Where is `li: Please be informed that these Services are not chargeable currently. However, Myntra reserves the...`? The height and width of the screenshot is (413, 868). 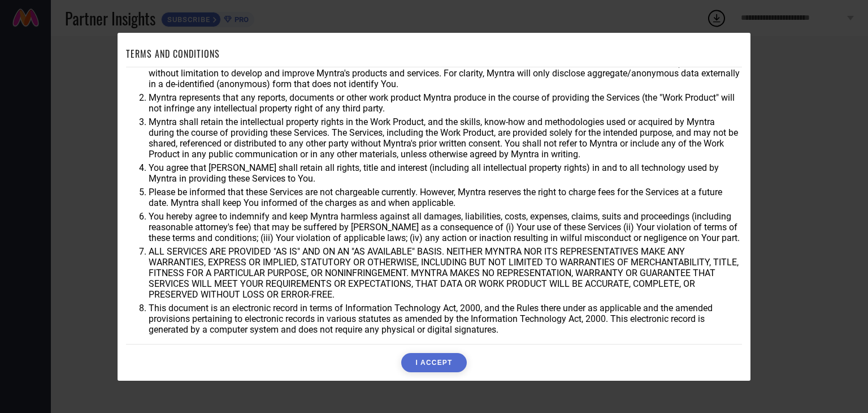
li: Please be informed that these Services are not chargeable currently. However, Myntra reserves the... is located at coordinates (445, 197).